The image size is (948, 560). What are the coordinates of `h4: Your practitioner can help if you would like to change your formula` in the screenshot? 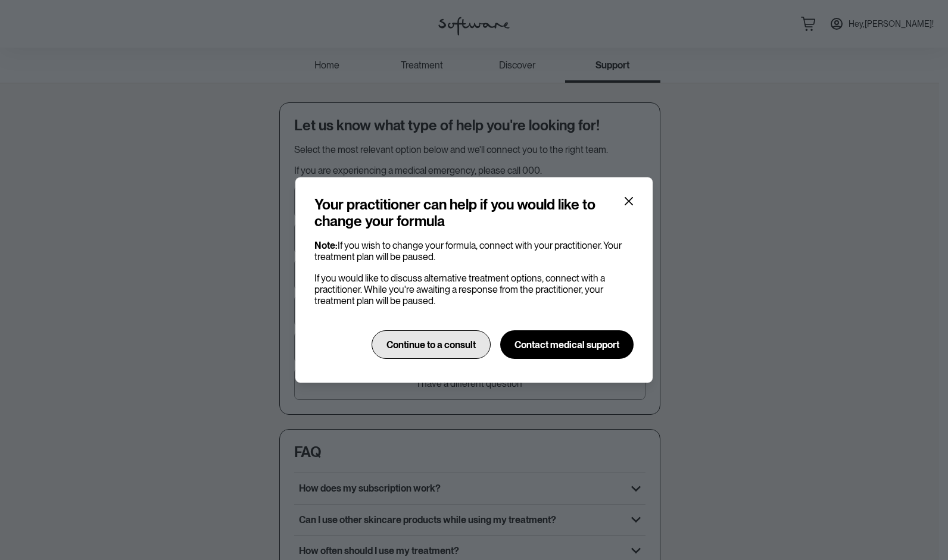 It's located at (470, 213).